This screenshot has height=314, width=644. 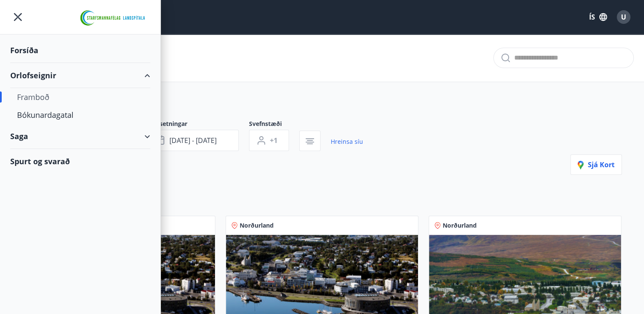 What do you see at coordinates (18, 17) in the screenshot?
I see `button: menu` at bounding box center [18, 17].